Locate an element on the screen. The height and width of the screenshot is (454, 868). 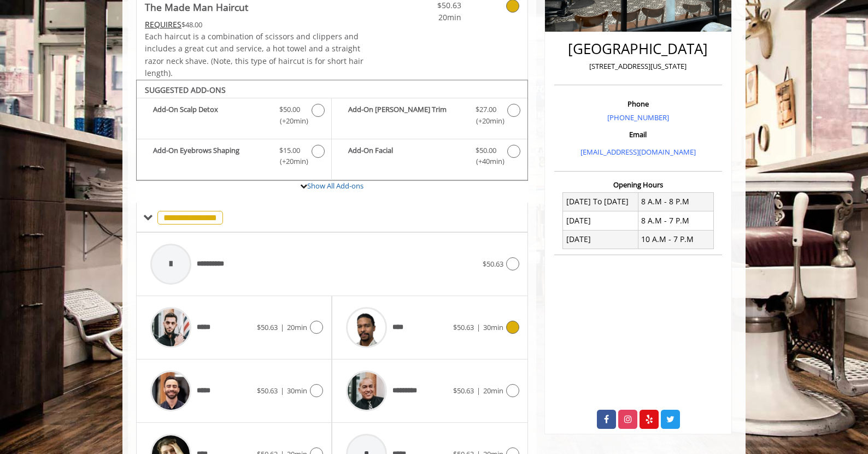
label: Add-On Eyebrows Shaping is located at coordinates (234, 158).